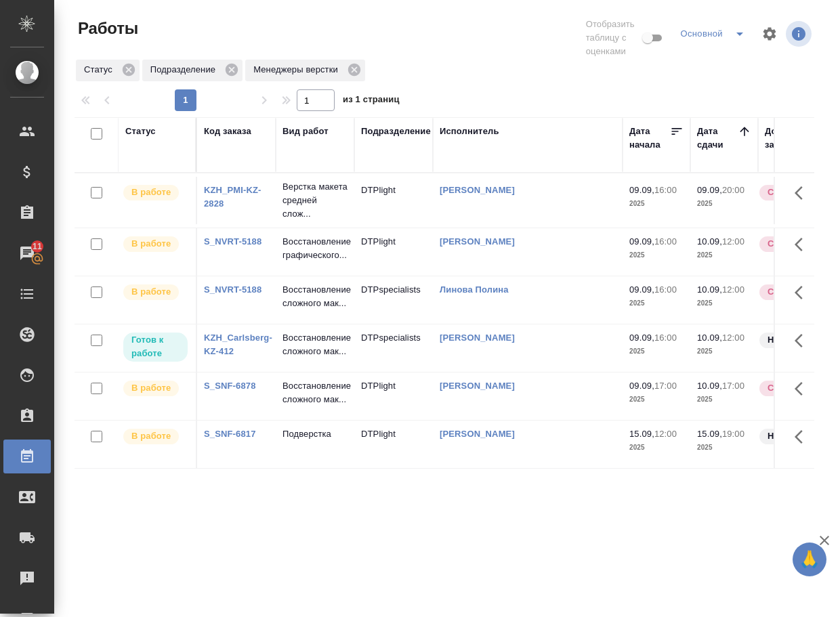 This screenshot has height=617, width=840. Describe the element at coordinates (100, 70) in the screenshot. I see `p: Статус` at that location.